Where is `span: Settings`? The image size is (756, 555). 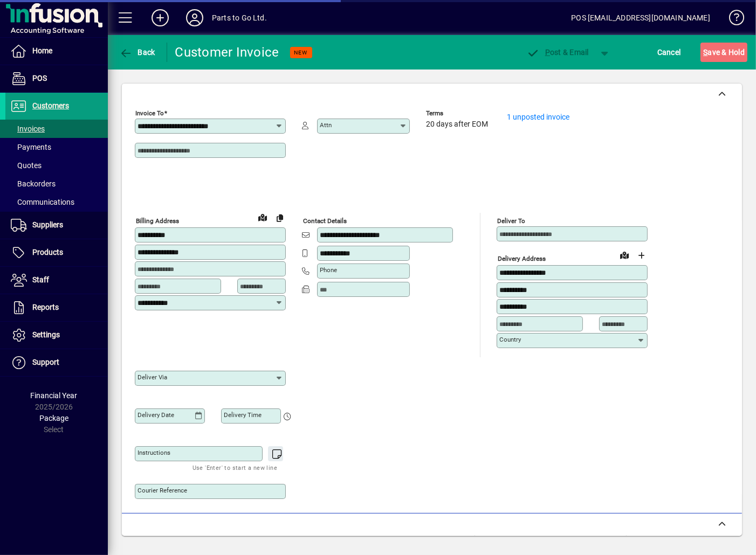 span: Settings is located at coordinates (46, 334).